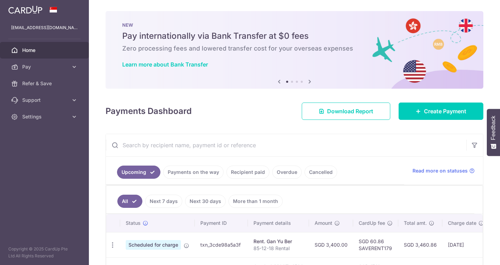 The image size is (500, 265). Describe the element at coordinates (286, 145) in the screenshot. I see `input: Search by recipient name, payment id or reference` at that location.